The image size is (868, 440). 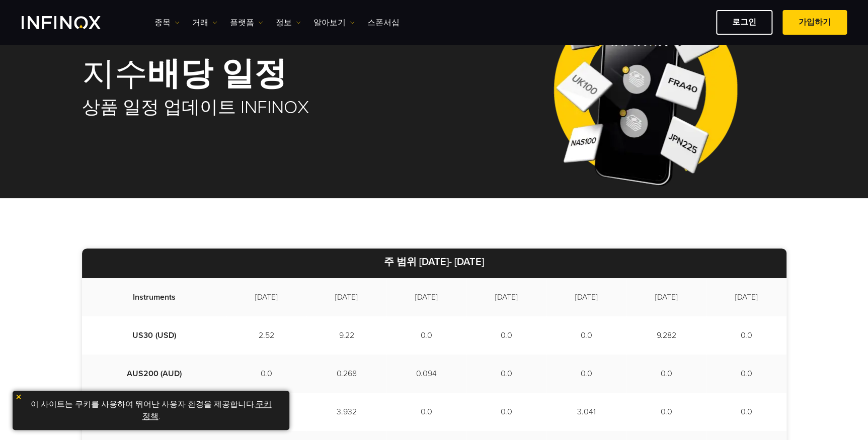 What do you see at coordinates (276, 74) in the screenshot?
I see `h1: 지수` at bounding box center [276, 74].